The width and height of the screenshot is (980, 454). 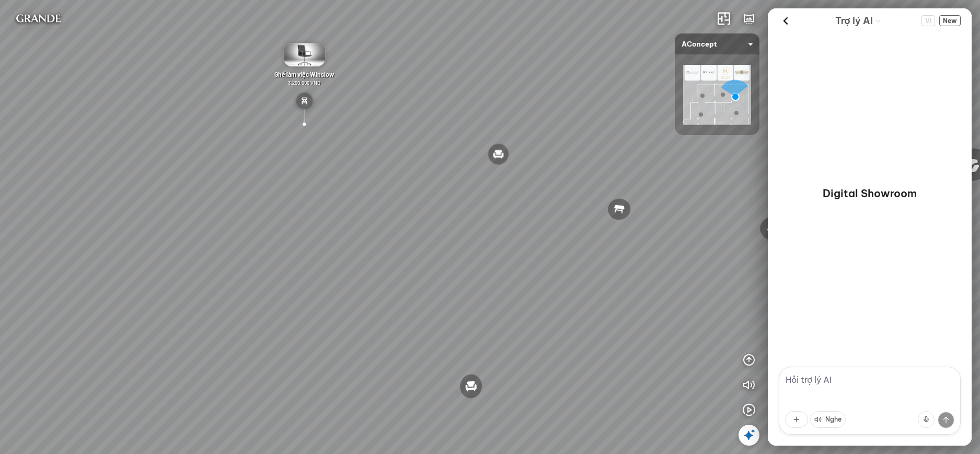 I want to click on img: ghe_lam_viec_wi_Y9JC27A3G7CD.gif, so click(x=305, y=54).